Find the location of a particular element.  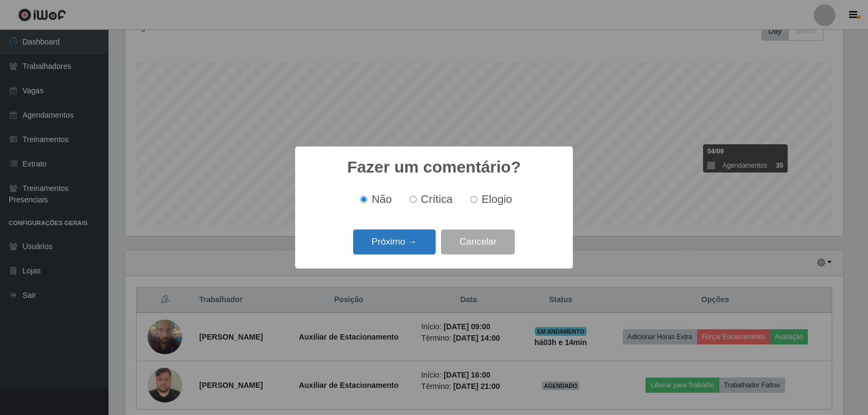

span: Não is located at coordinates (381, 199).